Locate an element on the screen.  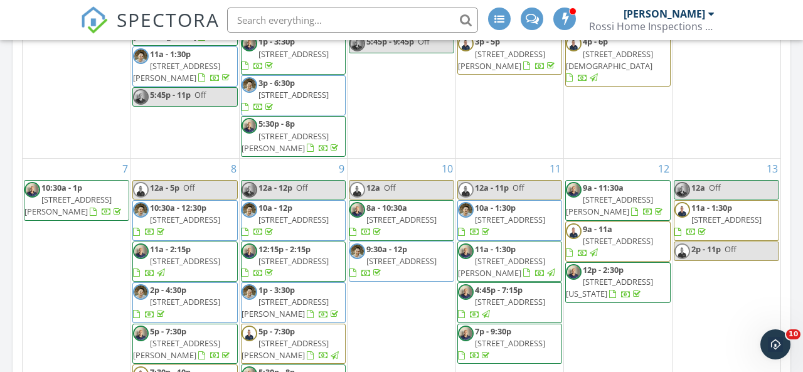
span: 12a - 11p is located at coordinates (492, 188).